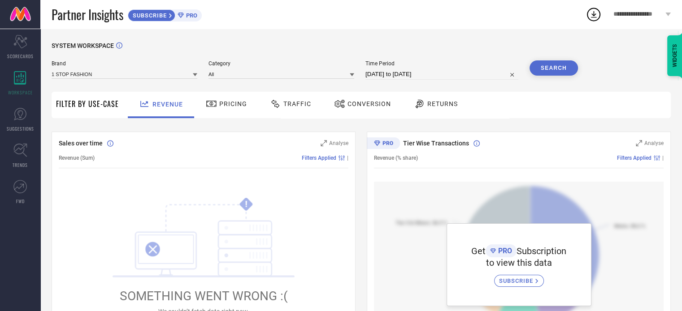  I want to click on span: Pricing, so click(233, 104).